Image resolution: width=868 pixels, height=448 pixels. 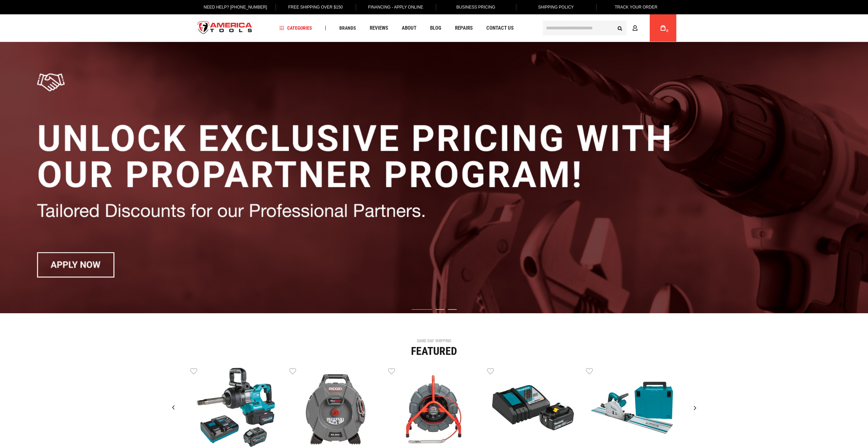 I want to click on div: Next slide, so click(x=695, y=408).